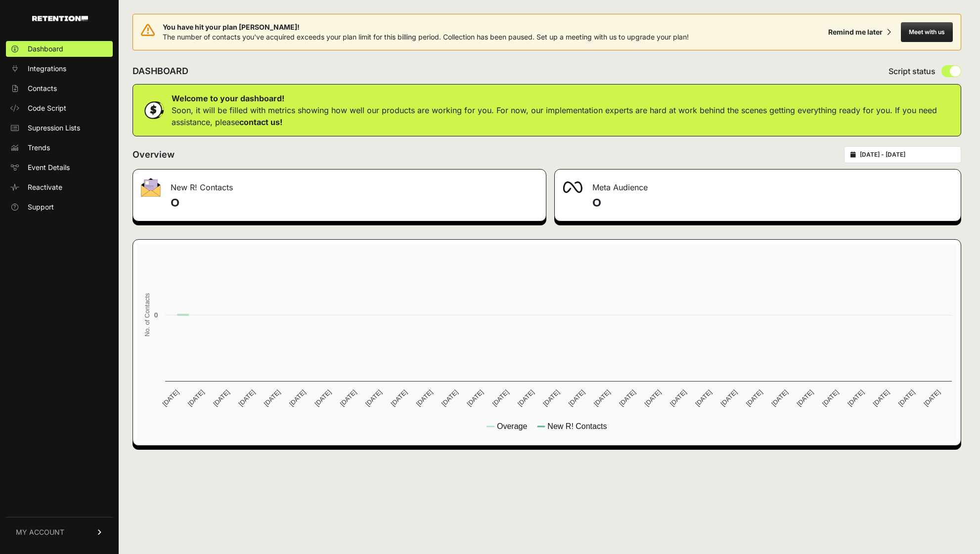 The height and width of the screenshot is (554, 980). Describe the element at coordinates (59, 187) in the screenshot. I see `a: Reactivate` at that location.